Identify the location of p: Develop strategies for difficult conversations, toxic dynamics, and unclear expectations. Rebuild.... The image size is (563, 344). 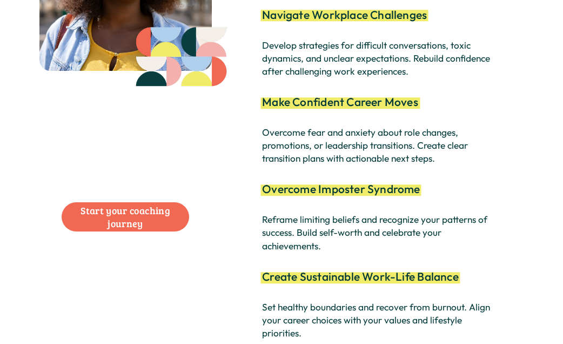
(382, 58).